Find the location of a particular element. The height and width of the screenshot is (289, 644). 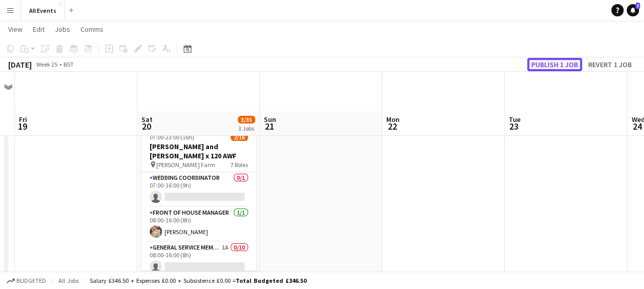

span: Week 25 is located at coordinates (47, 64).